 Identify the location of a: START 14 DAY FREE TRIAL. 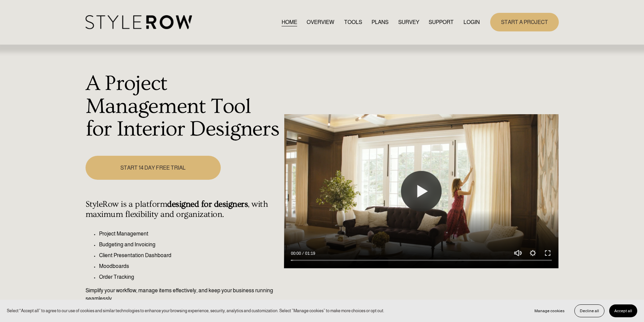
(153, 167).